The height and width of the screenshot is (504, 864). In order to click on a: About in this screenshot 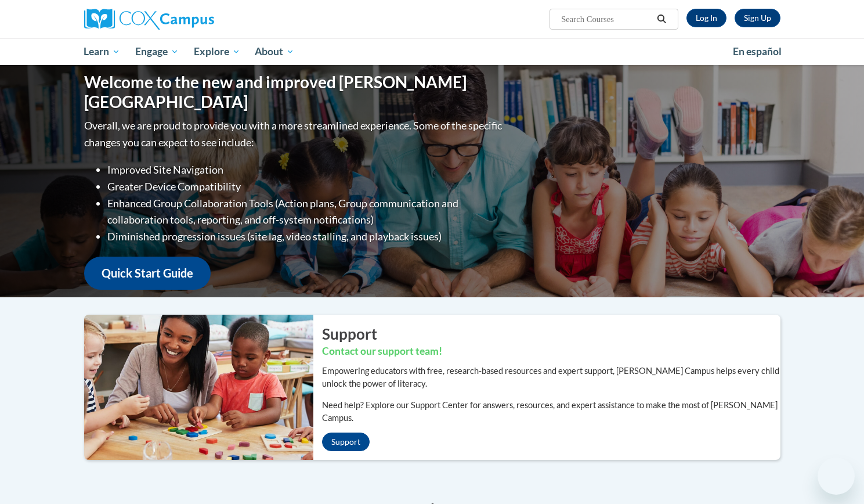, I will do `click(275, 52)`.